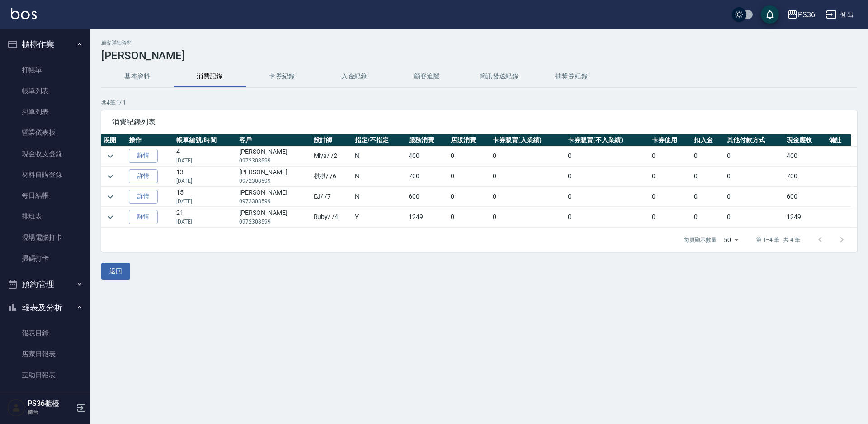 Image resolution: width=868 pixels, height=424 pixels. What do you see at coordinates (479, 42) in the screenshot?
I see `h2: 顧客詳細資料` at bounding box center [479, 42].